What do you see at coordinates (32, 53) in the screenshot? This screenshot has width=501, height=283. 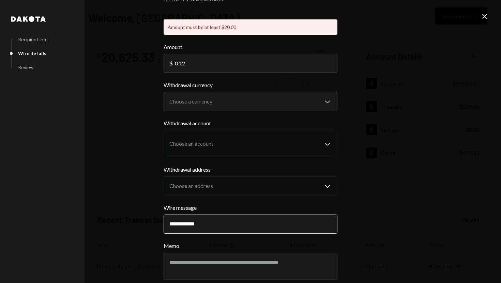 I see `div: Wire details` at bounding box center [32, 53].